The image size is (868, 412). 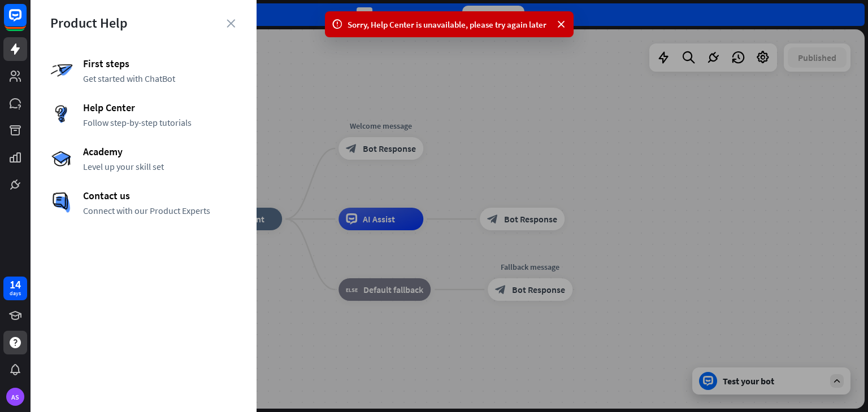 I want to click on span: Contact us, so click(x=160, y=196).